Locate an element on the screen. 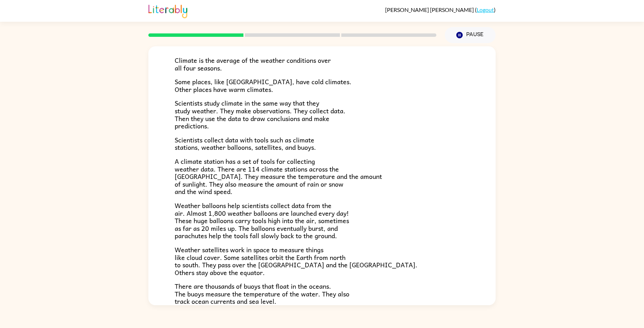 This screenshot has height=328, width=644. span: Weather balloons help scientists collect data from the air. Almost 1,800 weather balloons are lau... is located at coordinates (262, 220).